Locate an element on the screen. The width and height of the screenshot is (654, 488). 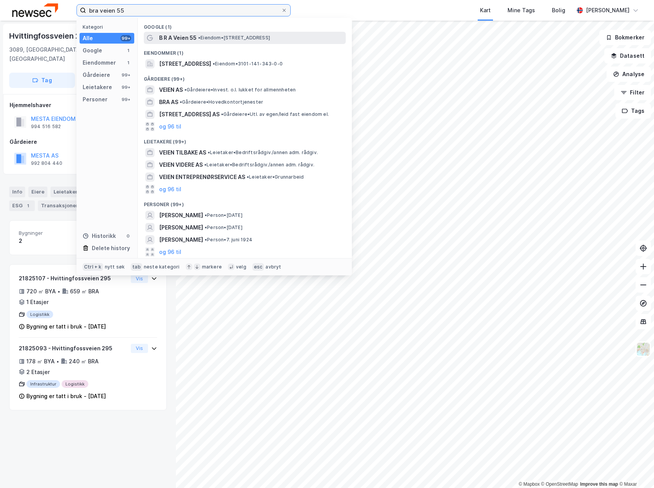
button: Datasett is located at coordinates (628, 56).